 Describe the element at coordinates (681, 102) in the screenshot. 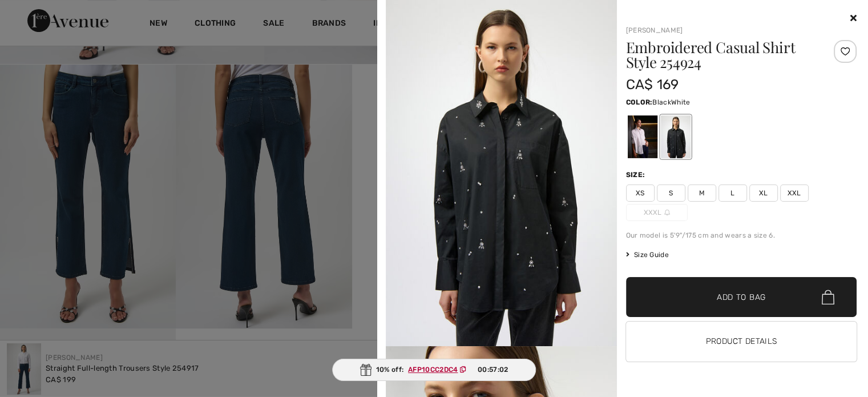

I see `span: White` at that location.